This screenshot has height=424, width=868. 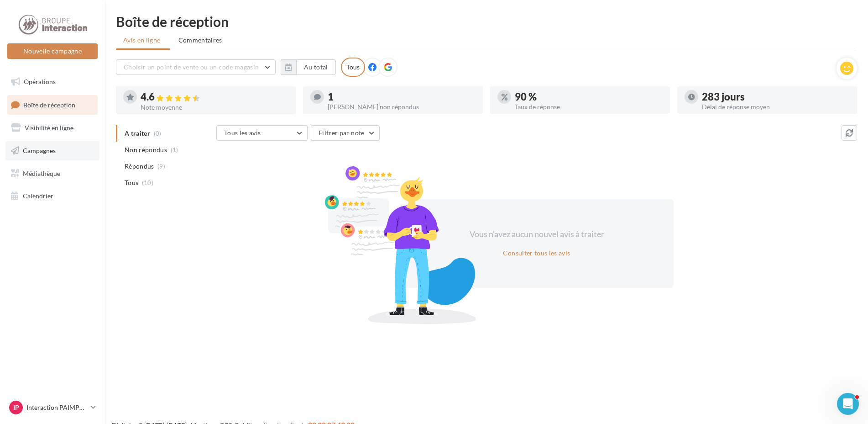 I want to click on div: Note moyenne, so click(x=215, y=107).